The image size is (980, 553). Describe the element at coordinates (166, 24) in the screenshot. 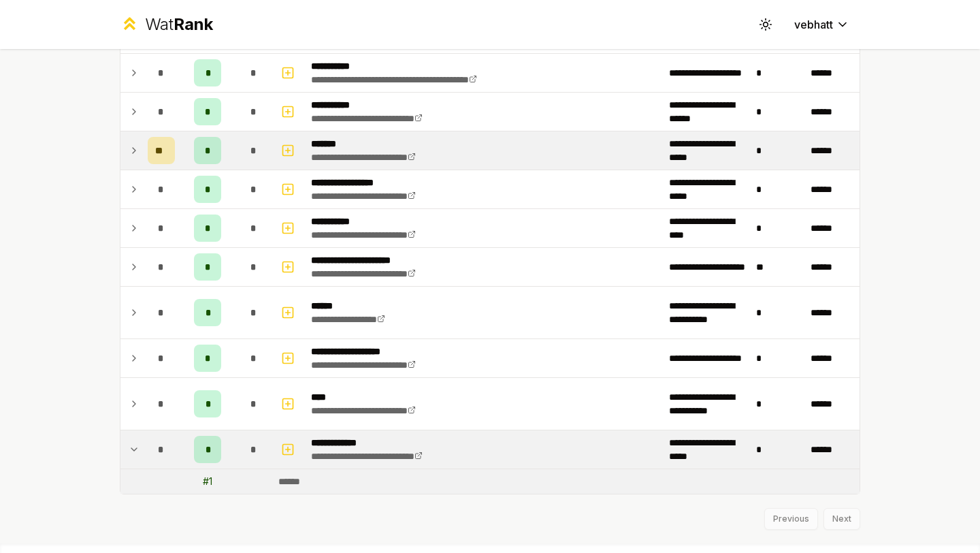

I see `a: WatRank` at that location.